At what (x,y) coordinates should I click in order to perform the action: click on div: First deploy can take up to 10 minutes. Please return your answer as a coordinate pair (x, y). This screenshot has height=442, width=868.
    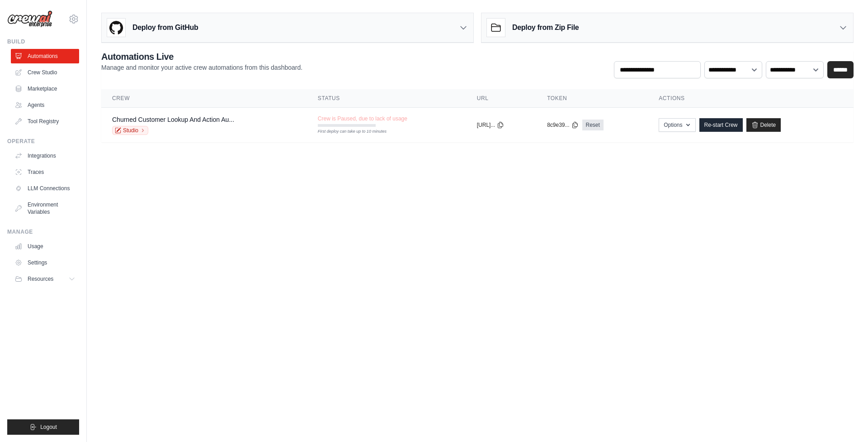
    Looking at the image, I should click on (347, 131).